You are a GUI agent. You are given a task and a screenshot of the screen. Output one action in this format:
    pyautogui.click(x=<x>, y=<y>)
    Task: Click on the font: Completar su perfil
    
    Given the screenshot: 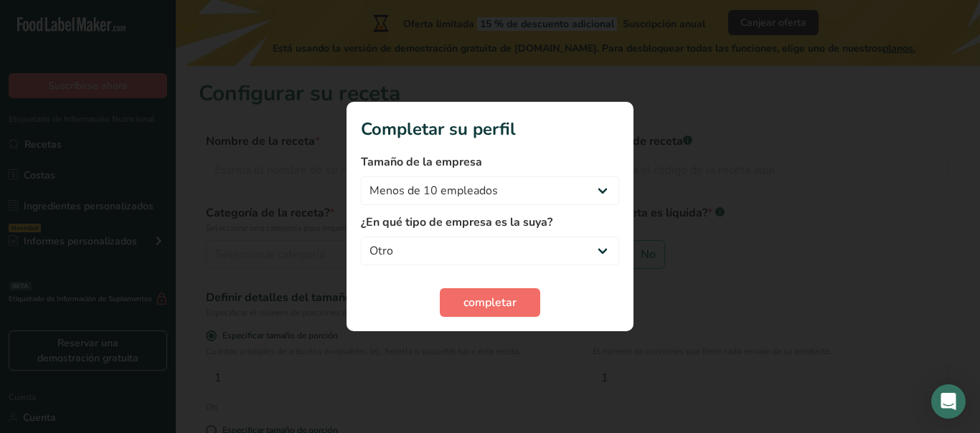 What is the action you would take?
    pyautogui.click(x=438, y=129)
    